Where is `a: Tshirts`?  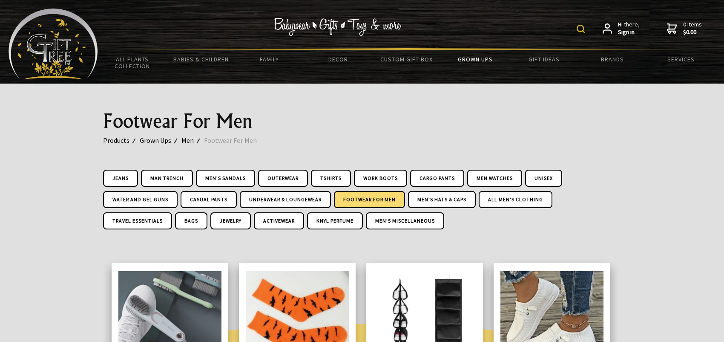
a: Tshirts is located at coordinates (331, 178).